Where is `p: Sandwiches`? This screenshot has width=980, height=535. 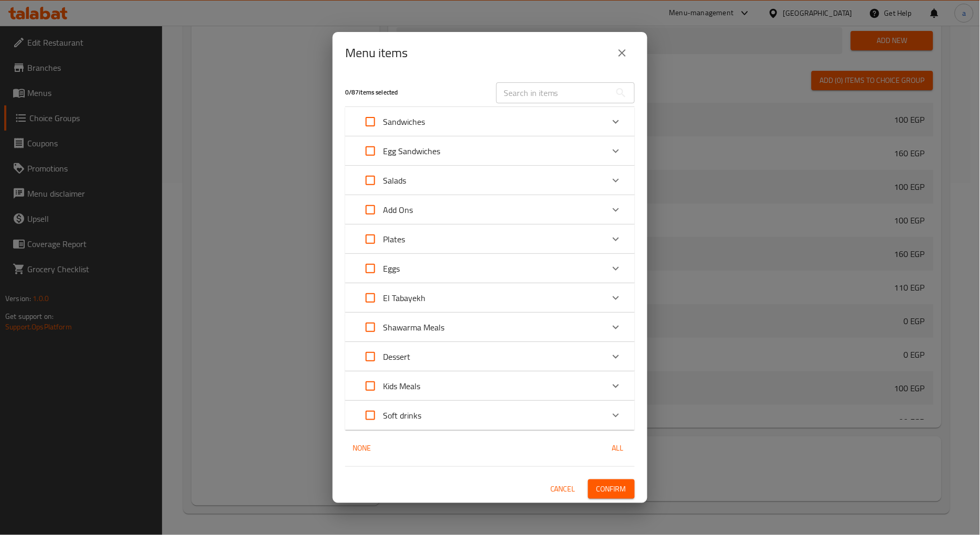
p: Sandwiches is located at coordinates (404, 122).